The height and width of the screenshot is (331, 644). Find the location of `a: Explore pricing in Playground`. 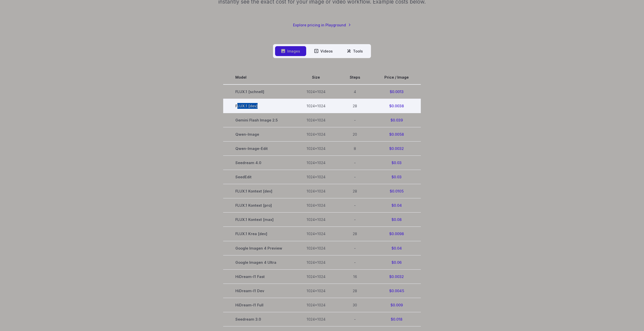

a: Explore pricing in Playground is located at coordinates (322, 25).